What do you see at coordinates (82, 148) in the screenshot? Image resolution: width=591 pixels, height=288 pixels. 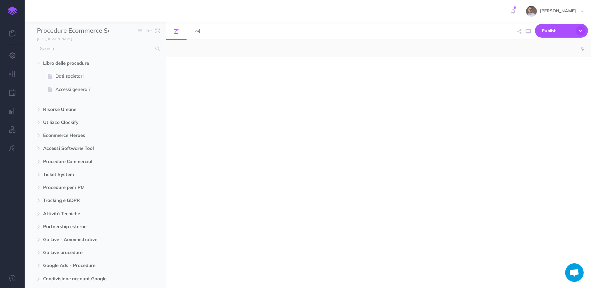 I see `span: Accessi Software/ Tool` at bounding box center [82, 148].